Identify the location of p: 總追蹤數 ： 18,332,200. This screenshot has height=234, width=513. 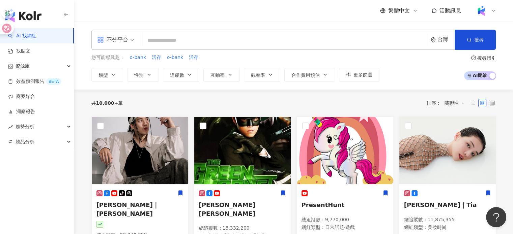
(242, 228).